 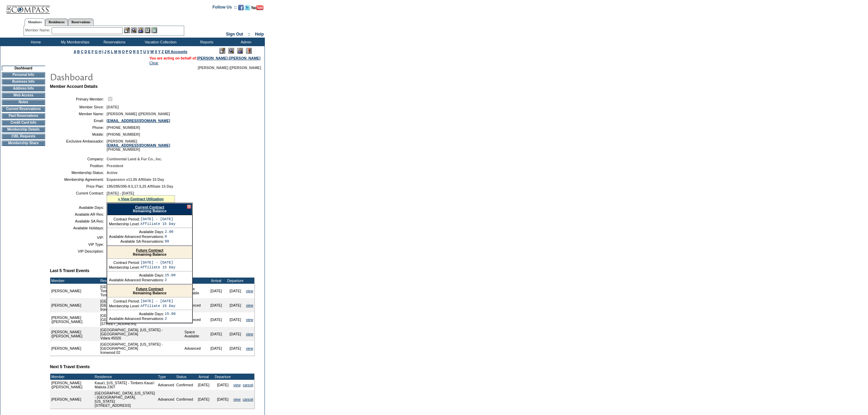 I want to click on td: Available SA Reservations:, so click(x=136, y=242).